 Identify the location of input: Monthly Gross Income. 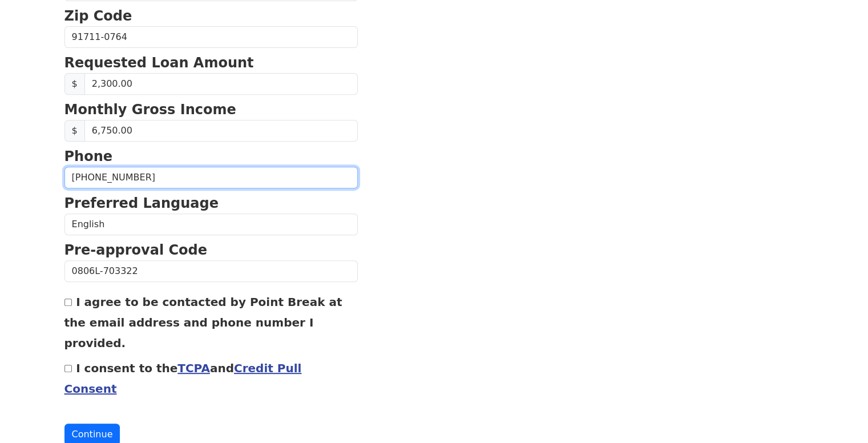
(221, 131).